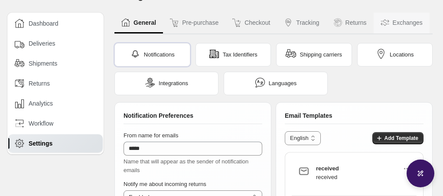  What do you see at coordinates (165, 184) in the screenshot?
I see `span: Notify me about incoming returns` at bounding box center [165, 184].